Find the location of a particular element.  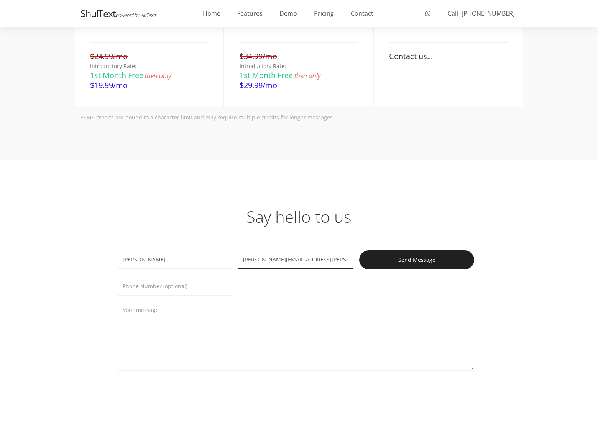

a: Pricing is located at coordinates (324, 13).